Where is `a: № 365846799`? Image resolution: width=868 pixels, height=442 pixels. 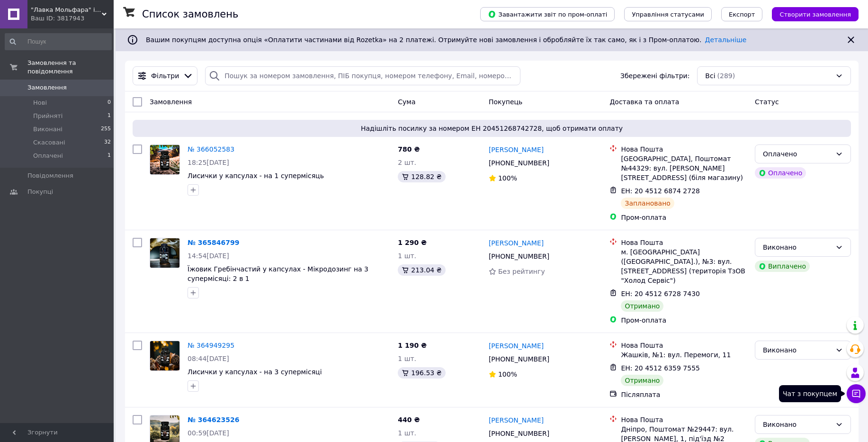
a: № 365846799 is located at coordinates (213, 242).